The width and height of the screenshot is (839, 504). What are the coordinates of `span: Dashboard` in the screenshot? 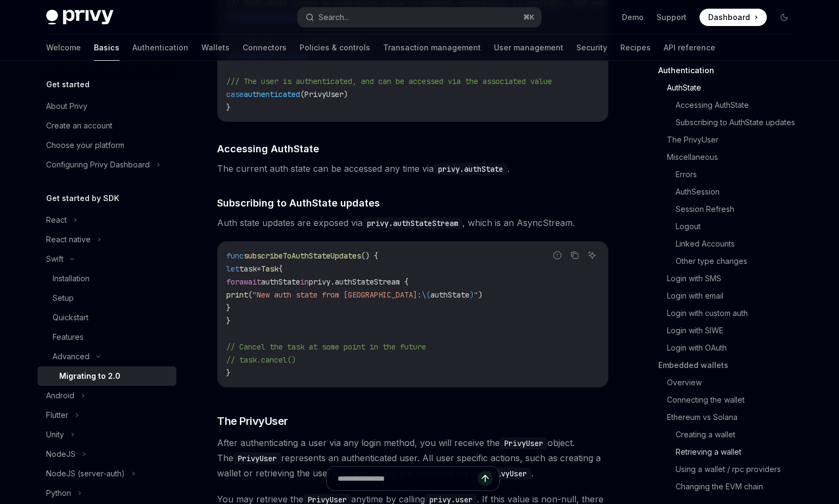 It's located at (728, 18).